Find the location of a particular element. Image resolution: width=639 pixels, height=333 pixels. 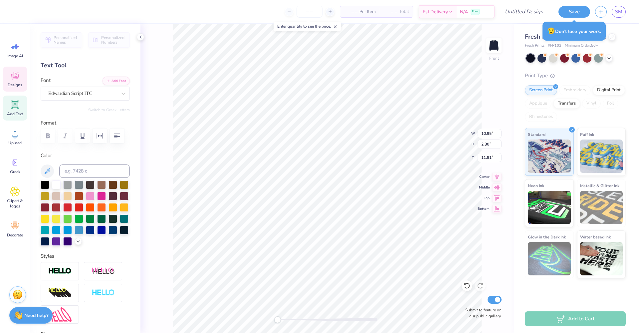

img: Metallic & Glitter Ink is located at coordinates (601, 207).